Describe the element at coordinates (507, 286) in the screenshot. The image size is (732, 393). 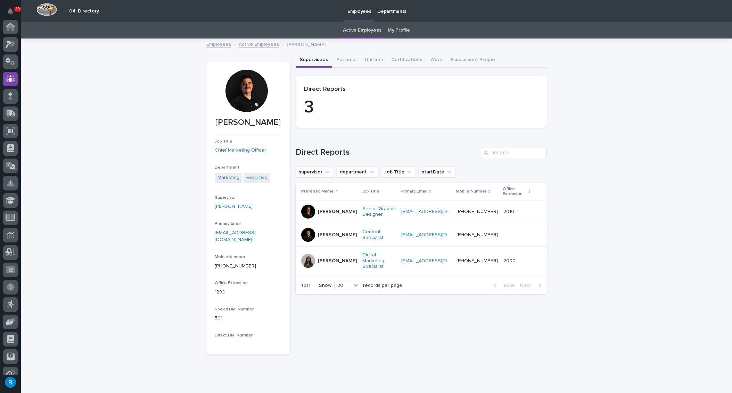
I see `span: Back` at that location.